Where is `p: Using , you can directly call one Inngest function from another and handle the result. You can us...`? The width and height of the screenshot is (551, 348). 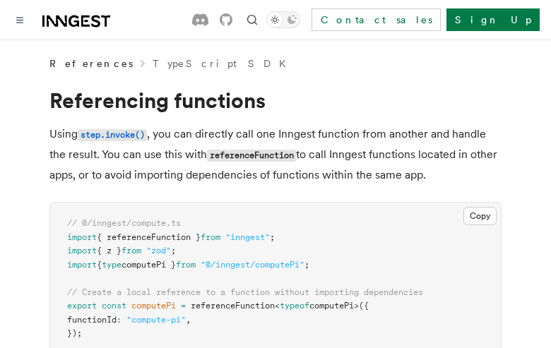 p: Using , you can directly call one Inngest function from another and handle the result. You can us... is located at coordinates (276, 155).